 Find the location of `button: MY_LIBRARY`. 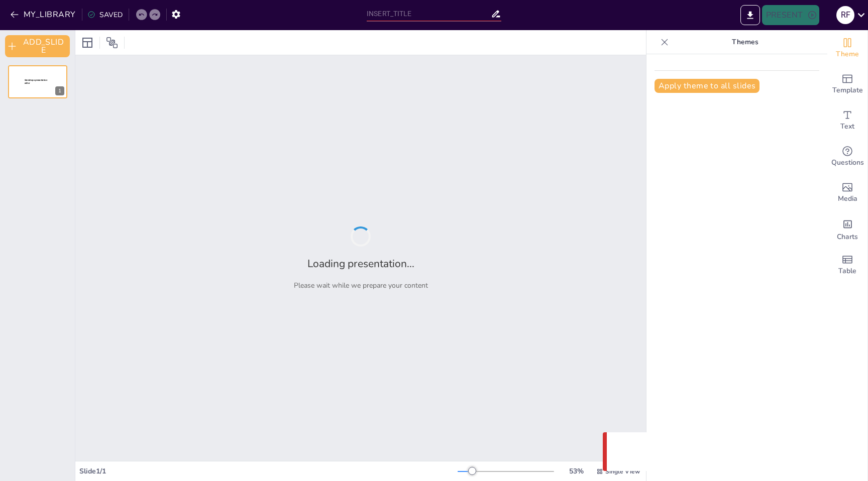

button: MY_LIBRARY is located at coordinates (44, 15).